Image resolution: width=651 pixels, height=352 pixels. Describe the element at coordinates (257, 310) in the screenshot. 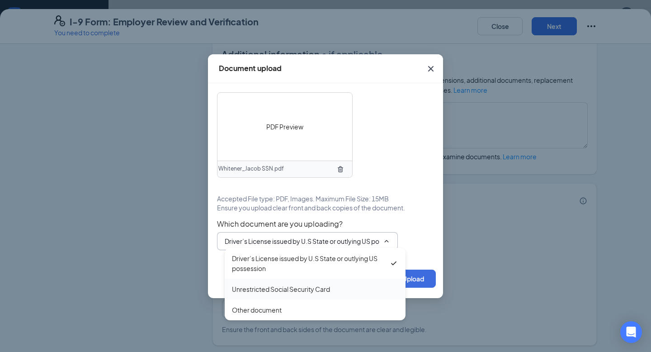

I see `div: Other document` at that location.